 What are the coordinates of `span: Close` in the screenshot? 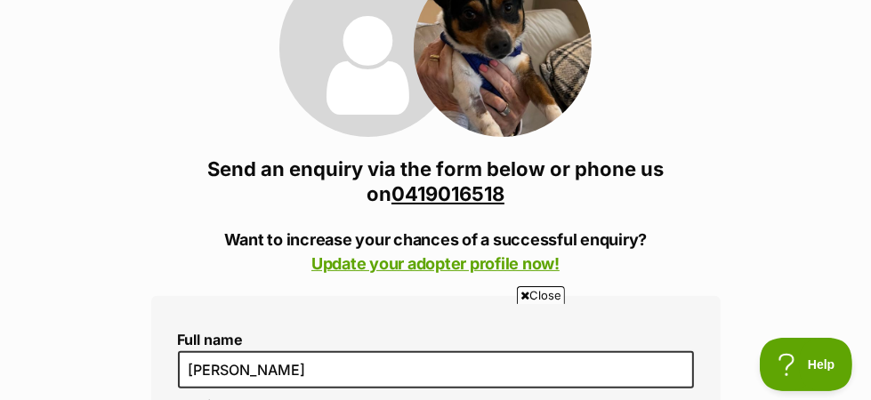 It's located at (541, 295).